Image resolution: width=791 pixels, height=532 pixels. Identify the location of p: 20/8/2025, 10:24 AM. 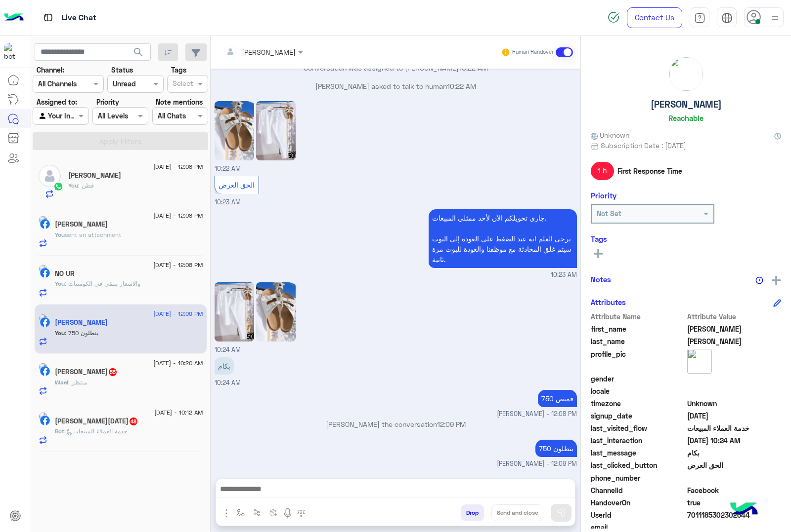
(224, 366).